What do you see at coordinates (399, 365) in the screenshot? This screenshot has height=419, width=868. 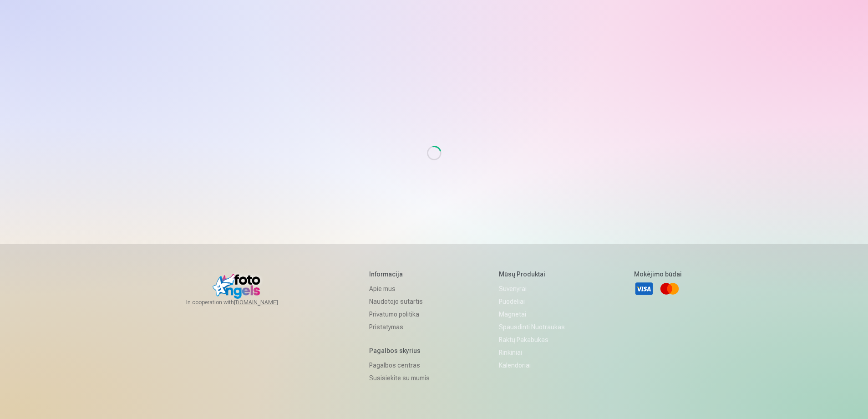 I see `a: Pagalbos centras` at bounding box center [399, 365].